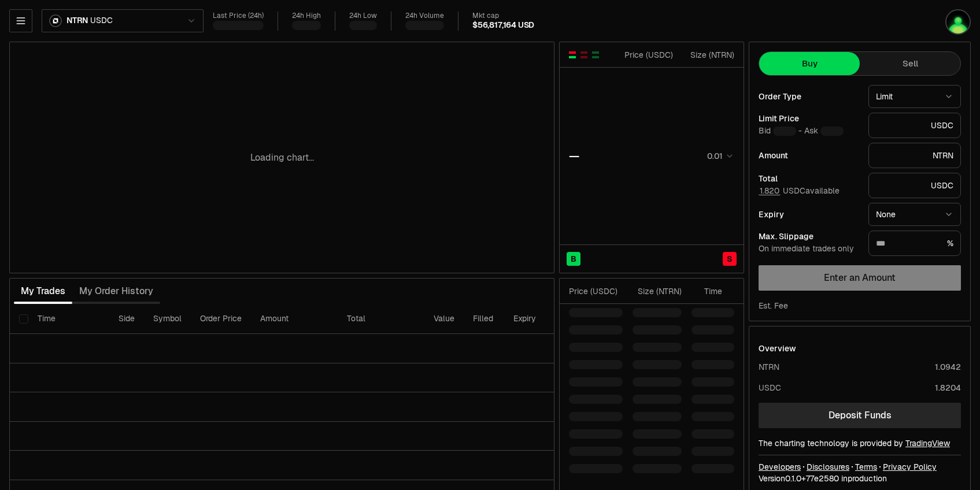 The image size is (980, 490). What do you see at coordinates (822, 478) in the screenshot?
I see `span: 77e258096fa4e3c53258ee72bdc0e6f4f97b07b5` at bounding box center [822, 478].